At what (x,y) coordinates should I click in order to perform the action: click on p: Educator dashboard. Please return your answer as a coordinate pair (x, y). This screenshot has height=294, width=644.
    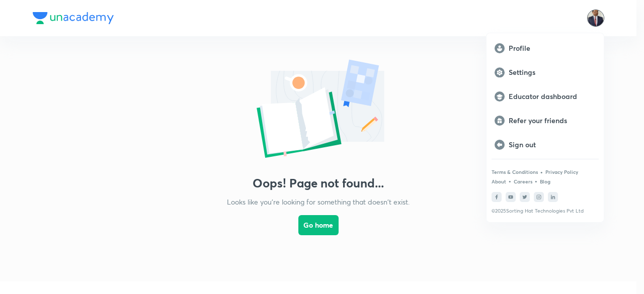
    Looking at the image, I should click on (552, 96).